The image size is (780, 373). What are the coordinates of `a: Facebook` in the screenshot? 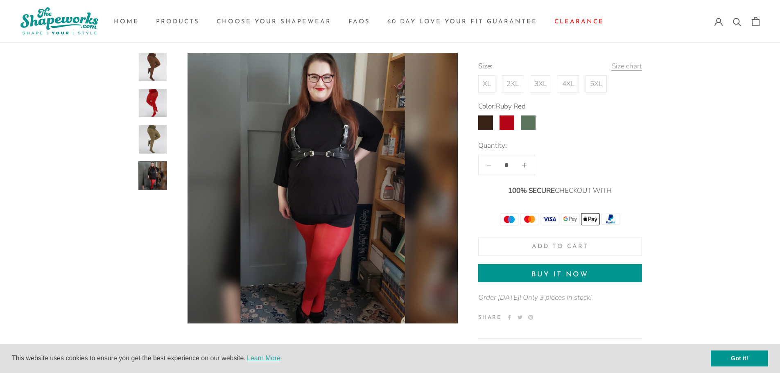 It's located at (509, 317).